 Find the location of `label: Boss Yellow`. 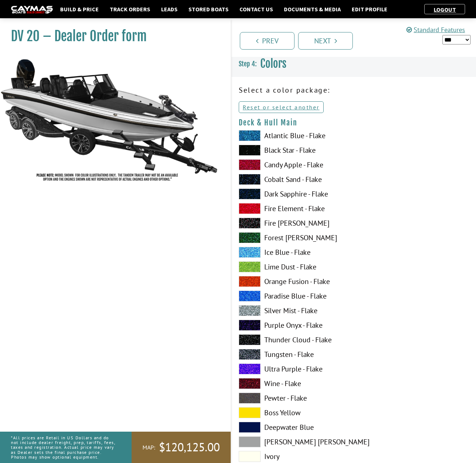

label: Boss Yellow is located at coordinates (293, 413).